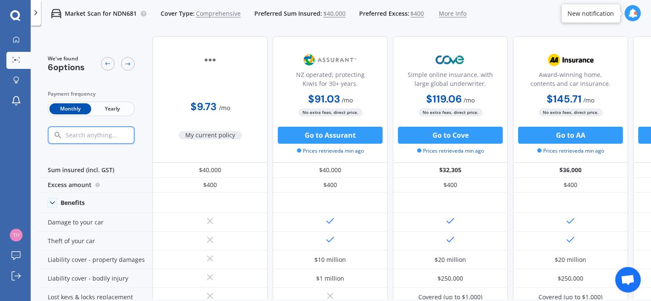 The image size is (651, 301). I want to click on span: $40,000, so click(334, 14).